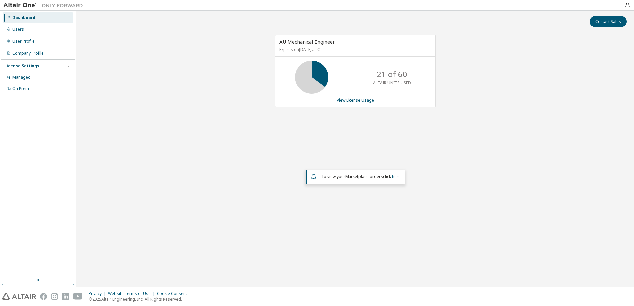 Image resolution: width=634 pixels, height=306 pixels. Describe the element at coordinates (21, 89) in the screenshot. I see `div: On Prem` at that location.